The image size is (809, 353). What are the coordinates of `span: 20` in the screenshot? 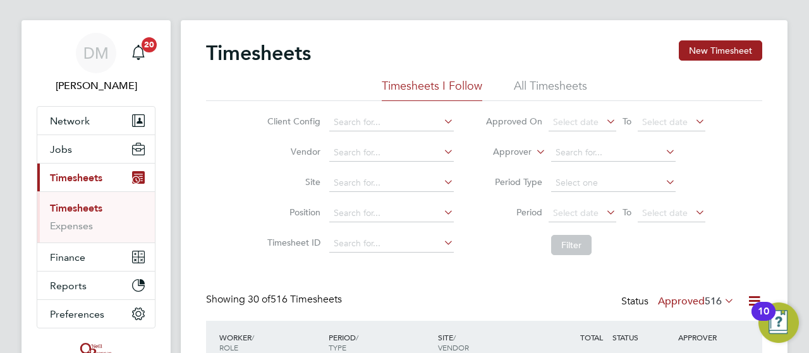 It's located at (149, 45).